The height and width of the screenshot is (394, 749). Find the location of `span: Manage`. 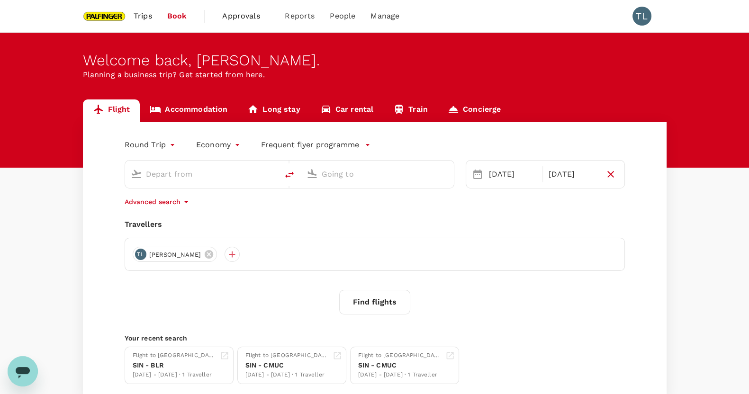

span: Manage is located at coordinates (385, 16).